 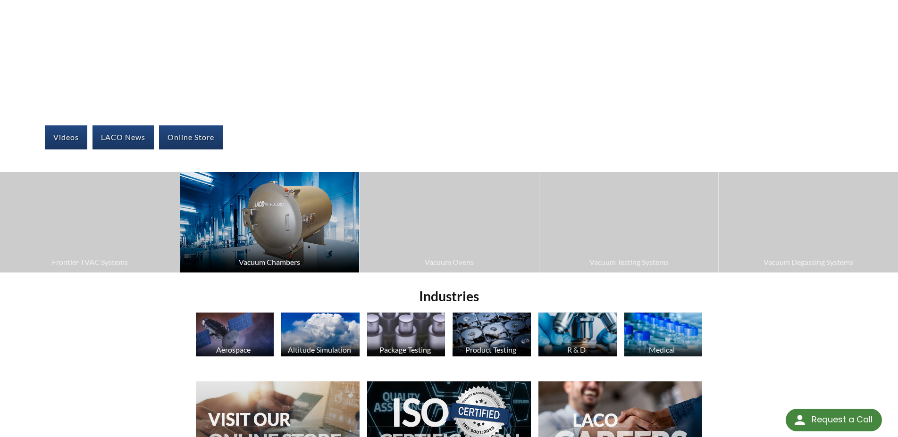 What do you see at coordinates (629, 262) in the screenshot?
I see `span: Vacuum Testing Systems` at bounding box center [629, 262].